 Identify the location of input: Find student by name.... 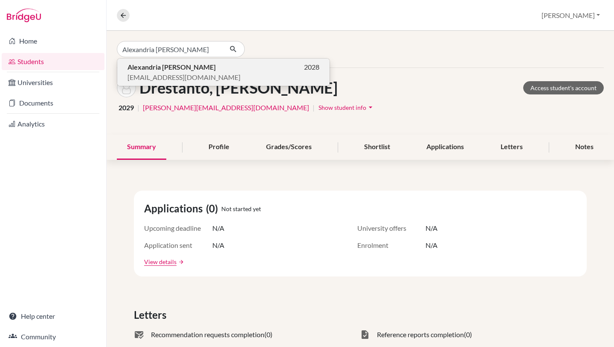
(170, 49).